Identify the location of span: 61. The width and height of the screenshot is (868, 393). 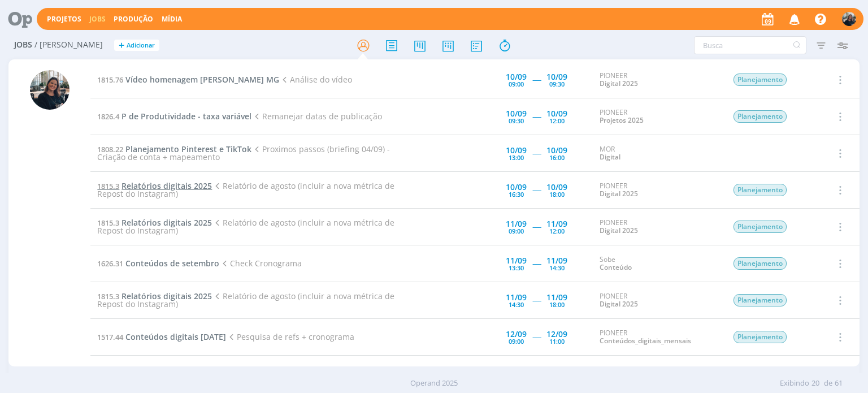
(839, 383).